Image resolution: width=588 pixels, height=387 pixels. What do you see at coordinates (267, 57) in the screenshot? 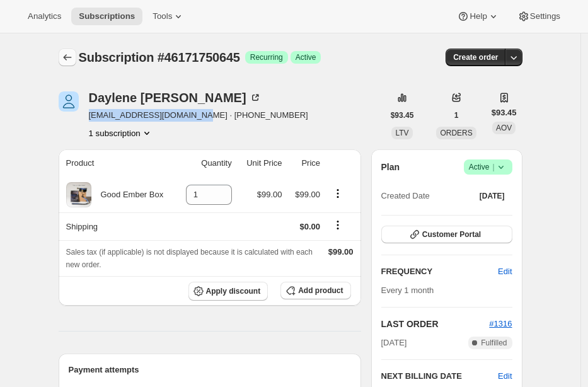
I see `span: Recurring` at bounding box center [267, 57].